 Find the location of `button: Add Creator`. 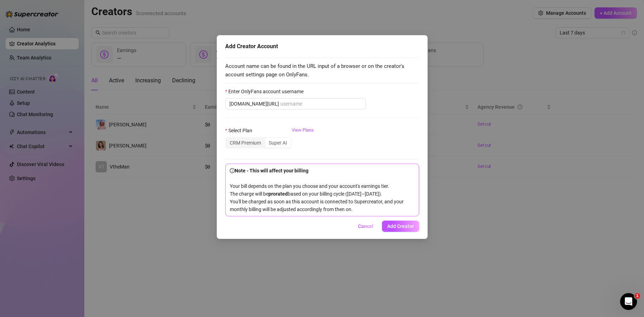

button: Add Creator is located at coordinates (401, 226).